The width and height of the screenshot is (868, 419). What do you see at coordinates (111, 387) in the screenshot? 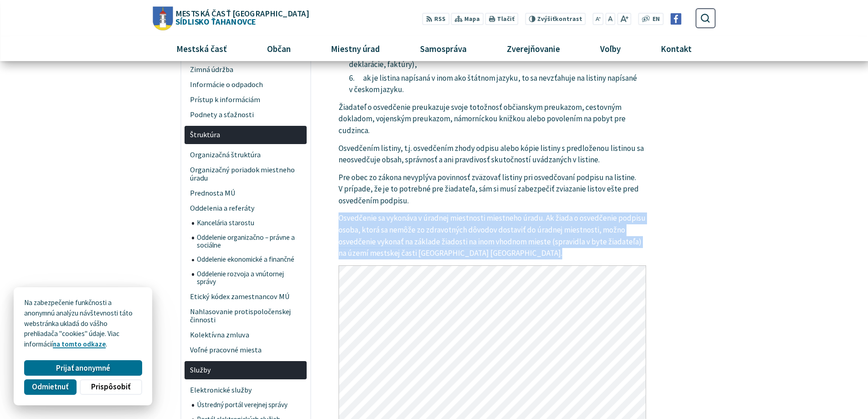
I see `span: Prispôsobiť` at bounding box center [111, 387].